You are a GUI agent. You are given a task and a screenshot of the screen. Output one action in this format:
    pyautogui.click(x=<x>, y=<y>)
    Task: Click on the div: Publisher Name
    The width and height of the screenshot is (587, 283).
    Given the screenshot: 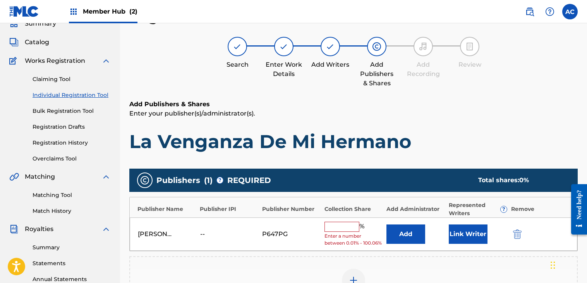 What is the action you would take?
    pyautogui.click(x=166, y=209)
    